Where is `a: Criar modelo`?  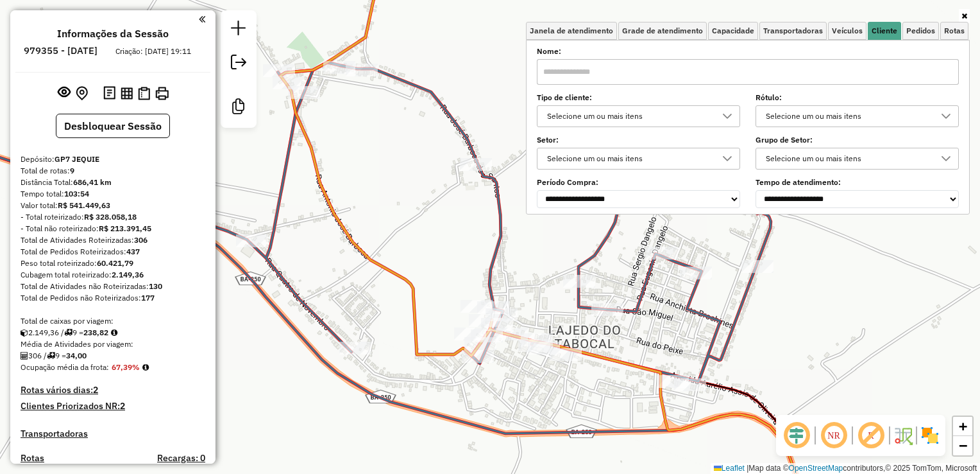
a: Criar modelo is located at coordinates (239, 108).